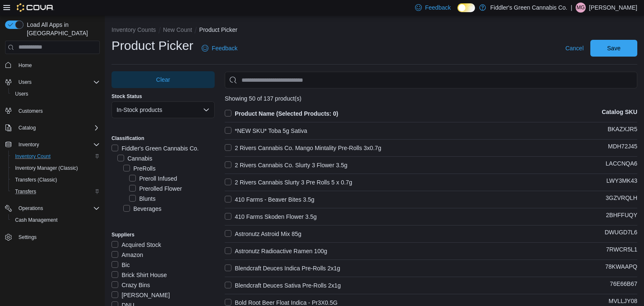 Image resolution: width=644 pixels, height=306 pixels. I want to click on p: 2BHFFUQY, so click(621, 216).